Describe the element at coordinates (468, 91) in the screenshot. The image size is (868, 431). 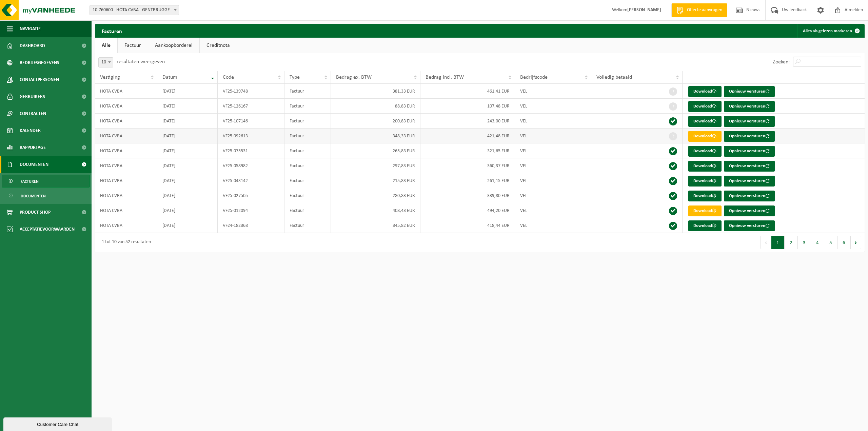
I see `td: 461,41 EUR` at that location.